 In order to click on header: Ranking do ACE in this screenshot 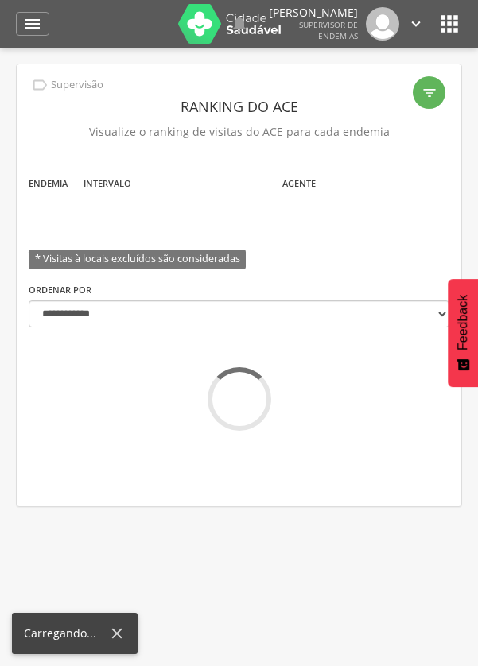, I will do `click(239, 107)`.